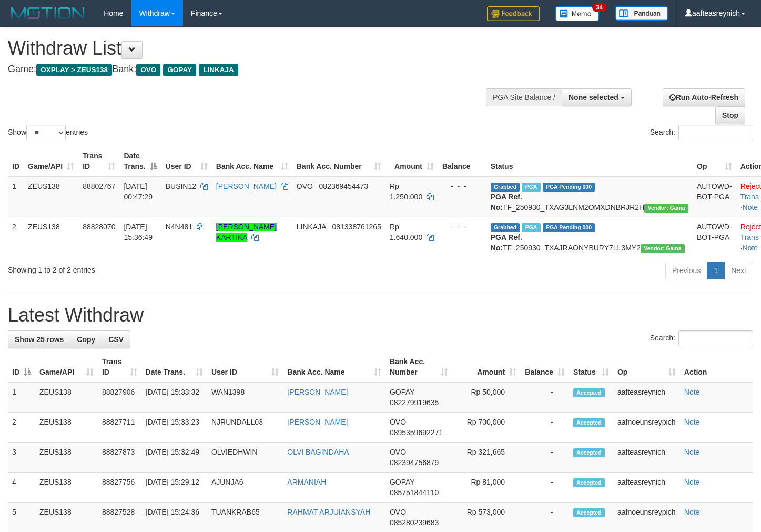  What do you see at coordinates (22, 457) in the screenshot?
I see `td: 3` at bounding box center [22, 457].